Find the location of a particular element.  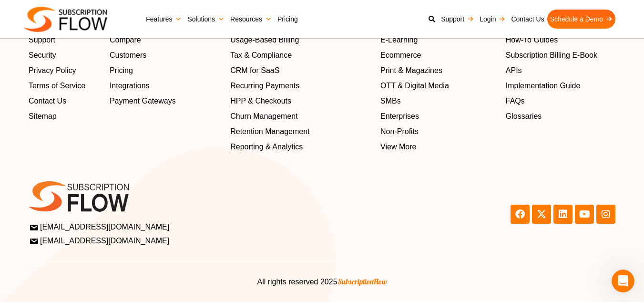

span: Enterprises is located at coordinates (399, 116).